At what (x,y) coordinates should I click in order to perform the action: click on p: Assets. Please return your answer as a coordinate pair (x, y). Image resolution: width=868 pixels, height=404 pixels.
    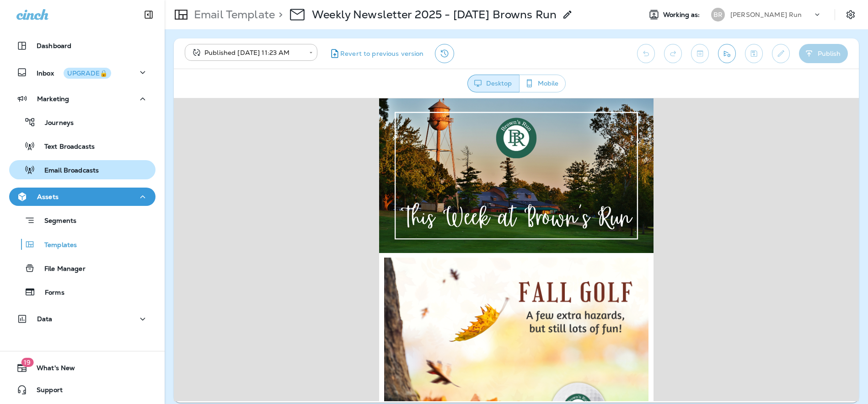
    Looking at the image, I should click on (48, 197).